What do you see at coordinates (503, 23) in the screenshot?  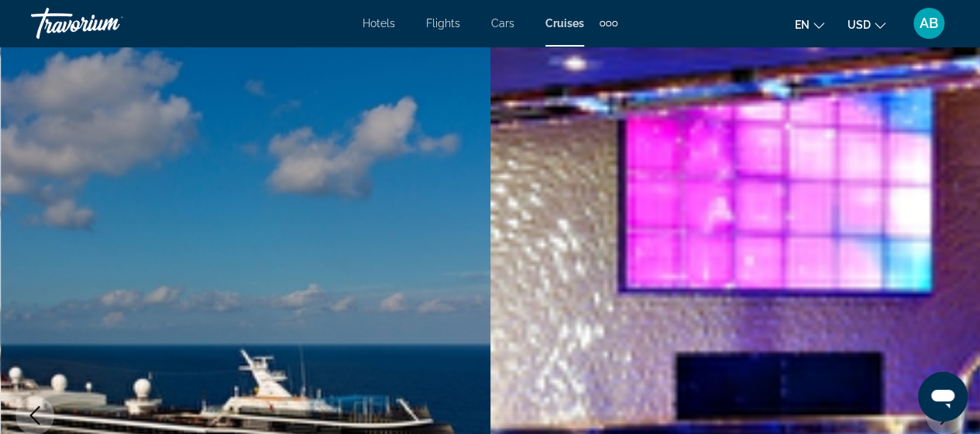 I see `a: Cars` at bounding box center [503, 23].